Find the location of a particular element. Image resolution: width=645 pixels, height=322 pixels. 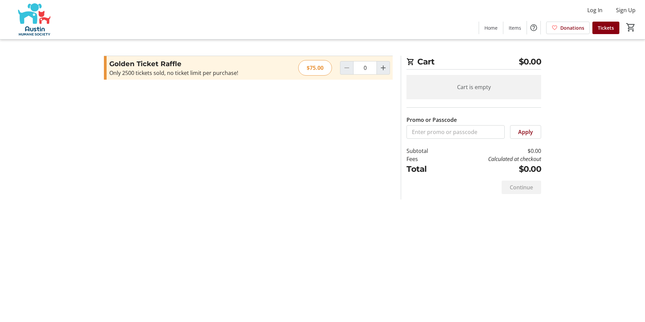

input: Enter promo or passcode is located at coordinates (455, 132).